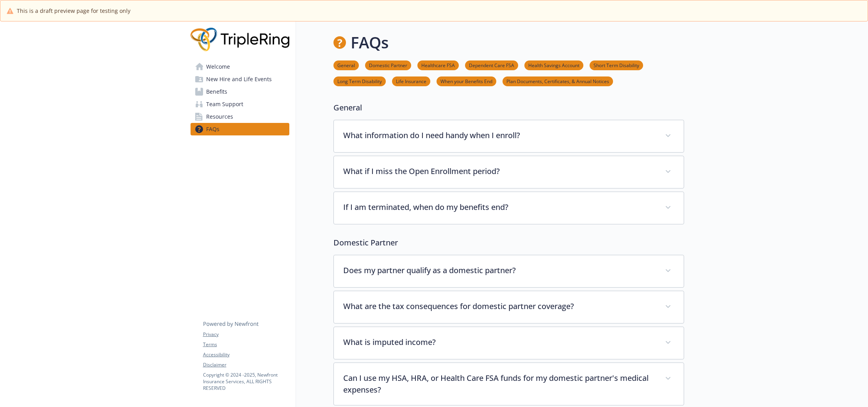 This screenshot has height=407, width=868. What do you see at coordinates (616, 65) in the screenshot?
I see `a: Short Term Disability` at bounding box center [616, 65].